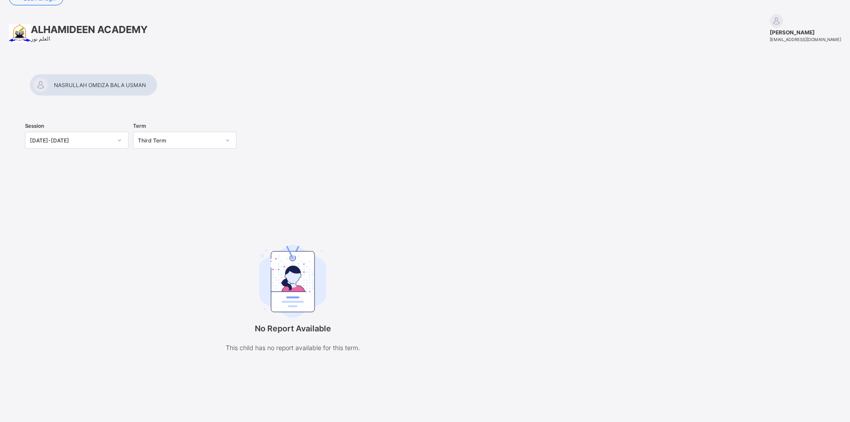  What do you see at coordinates (34, 126) in the screenshot?
I see `span: Session` at bounding box center [34, 126].